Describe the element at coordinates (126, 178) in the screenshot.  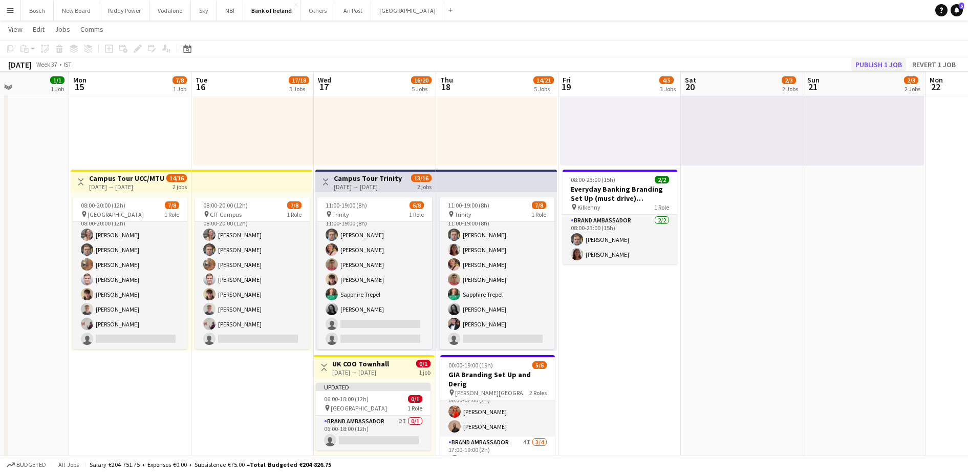
I see `h3: Campus Tour UCC/MTU` at that location.